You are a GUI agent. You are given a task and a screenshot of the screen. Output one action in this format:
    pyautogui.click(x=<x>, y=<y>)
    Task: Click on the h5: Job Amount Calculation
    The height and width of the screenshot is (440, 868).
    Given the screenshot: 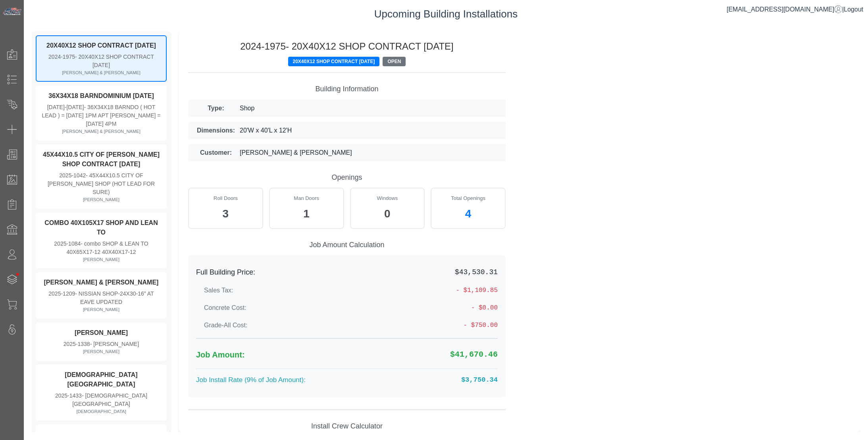 What is the action you would take?
    pyautogui.click(x=347, y=245)
    